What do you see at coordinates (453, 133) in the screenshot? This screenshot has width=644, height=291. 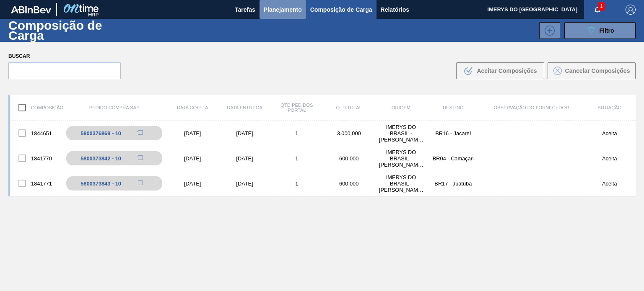 I see `div: BR16 - Jacareí` at bounding box center [453, 133].